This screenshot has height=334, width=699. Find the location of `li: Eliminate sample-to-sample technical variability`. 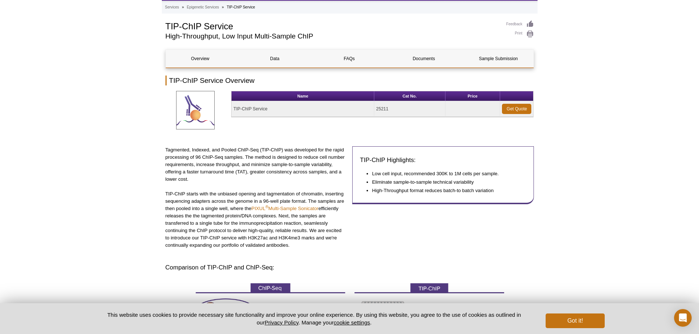

li: Eliminate sample-to-sample technical variability is located at coordinates (446, 182).